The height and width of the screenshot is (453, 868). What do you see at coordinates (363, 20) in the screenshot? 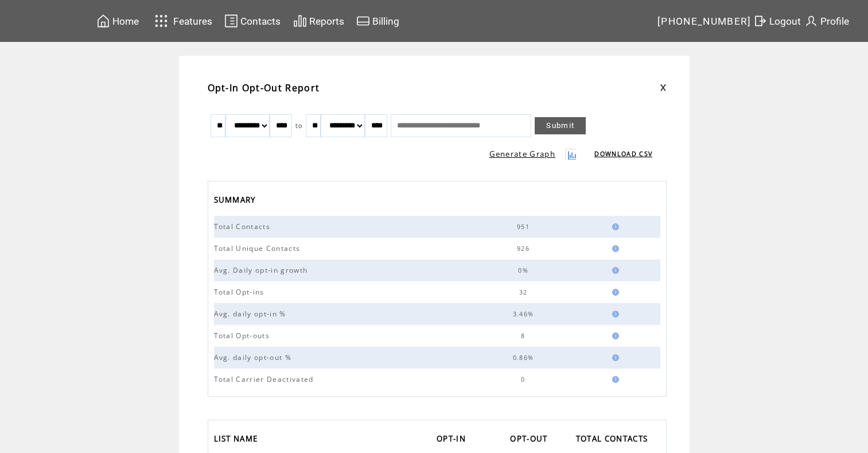
I see `img: creidtcard.svg` at bounding box center [363, 20].